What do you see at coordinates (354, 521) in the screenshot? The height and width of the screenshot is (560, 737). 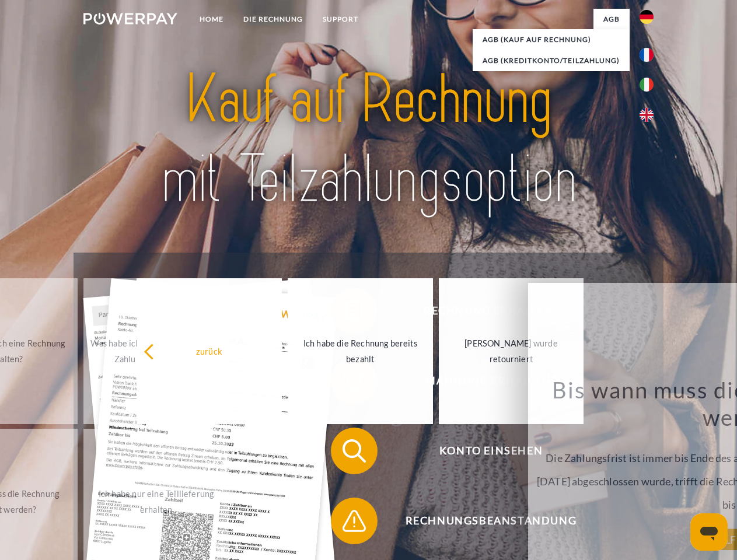 I see `img: qb_warning.svg` at bounding box center [354, 521].